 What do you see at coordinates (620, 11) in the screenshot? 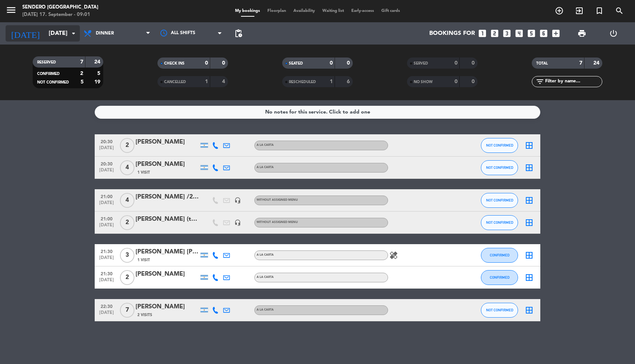
I see `i: search` at bounding box center [620, 11].